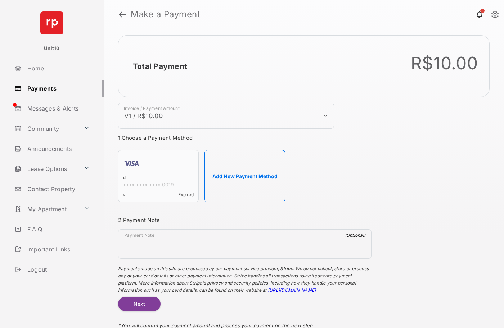  I want to click on h3: 2. Payment Note, so click(245, 220).